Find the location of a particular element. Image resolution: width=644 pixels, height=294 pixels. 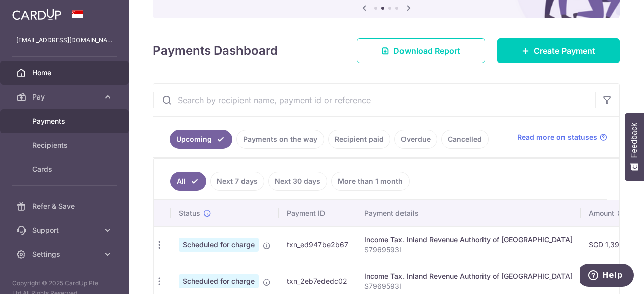

span: Settings is located at coordinates (65, 255).